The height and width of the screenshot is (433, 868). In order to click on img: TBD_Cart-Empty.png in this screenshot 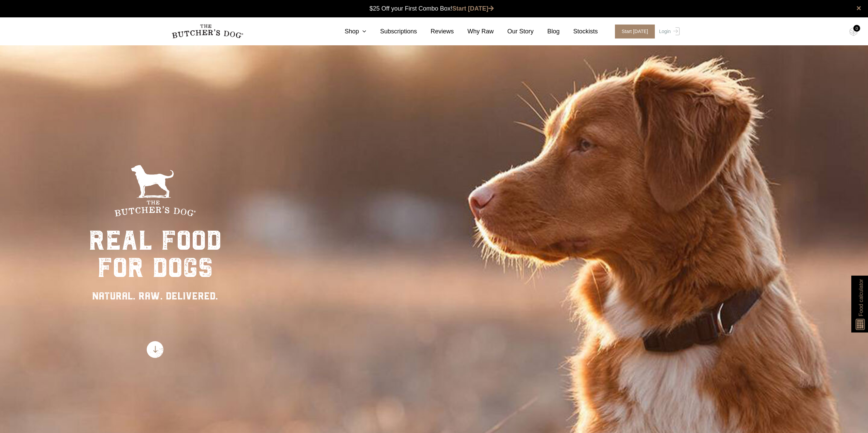, I will do `click(853, 32)`.